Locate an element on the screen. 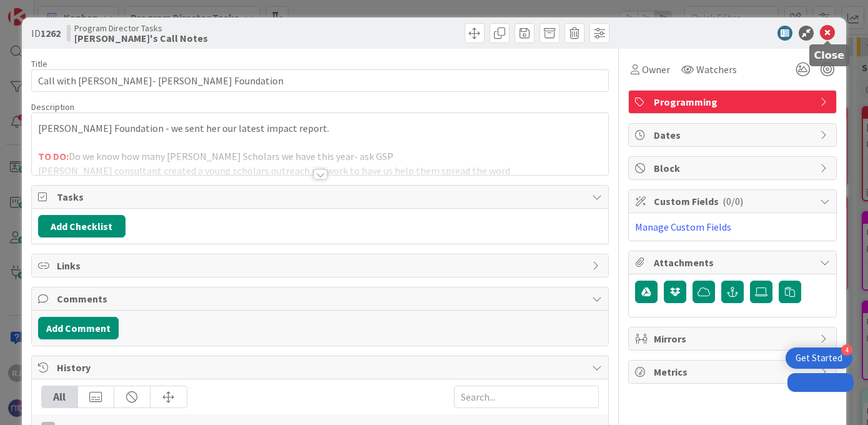  input: type card name here... is located at coordinates (321, 80).